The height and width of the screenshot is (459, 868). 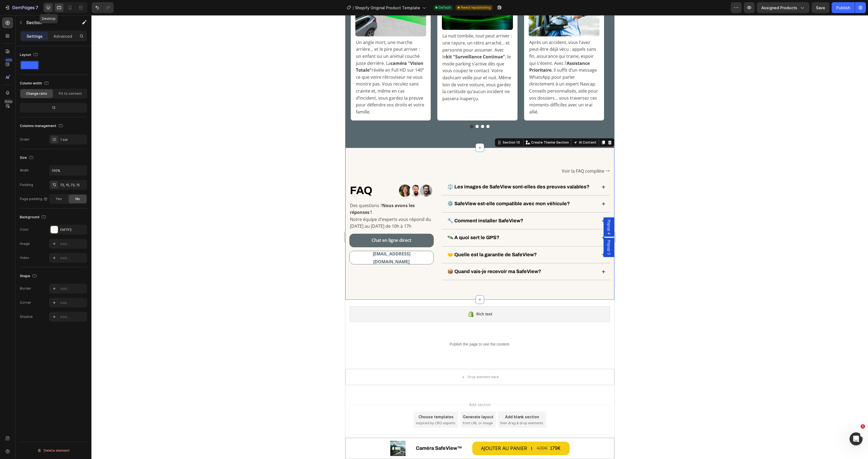 I want to click on p: 📦 Quand vais-je recevoir ma SafeView?, so click(x=149, y=256).